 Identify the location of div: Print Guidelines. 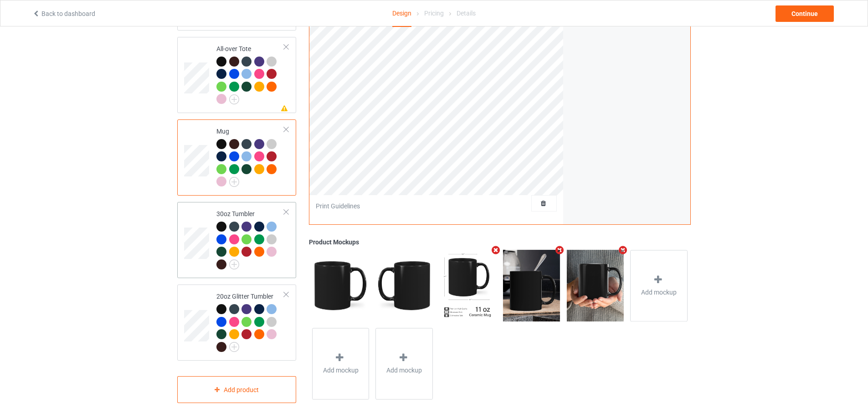
(338, 207).